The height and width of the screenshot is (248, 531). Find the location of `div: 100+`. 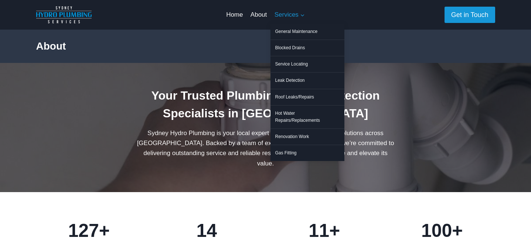

div: 100+ is located at coordinates (442, 230).